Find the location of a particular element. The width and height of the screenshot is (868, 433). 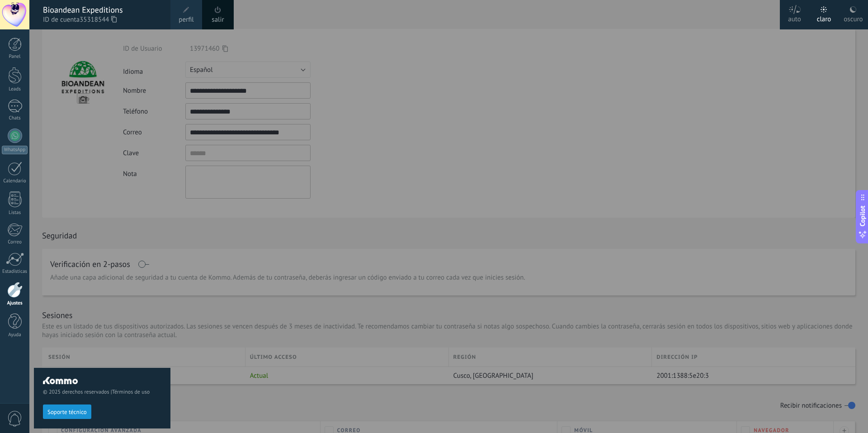

div: Calendario is located at coordinates (15, 180).